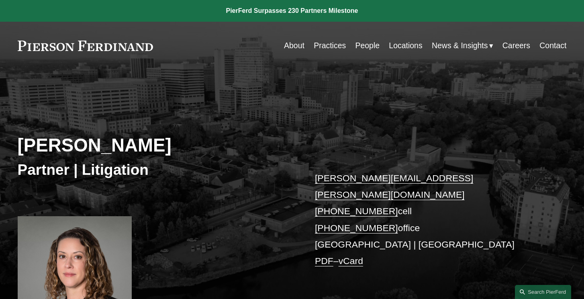 This screenshot has height=299, width=584. Describe the element at coordinates (460, 45) in the screenshot. I see `span: News & Insights` at that location.